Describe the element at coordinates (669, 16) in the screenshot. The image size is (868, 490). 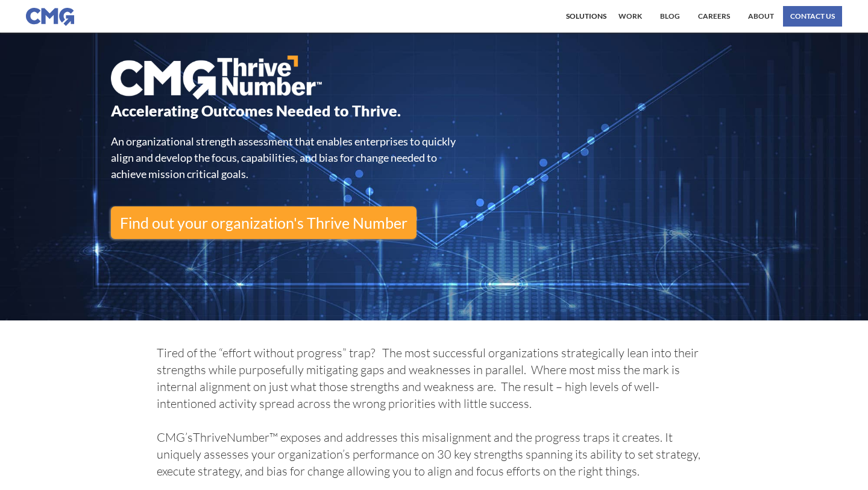
I see `a: BLOG` at that location.